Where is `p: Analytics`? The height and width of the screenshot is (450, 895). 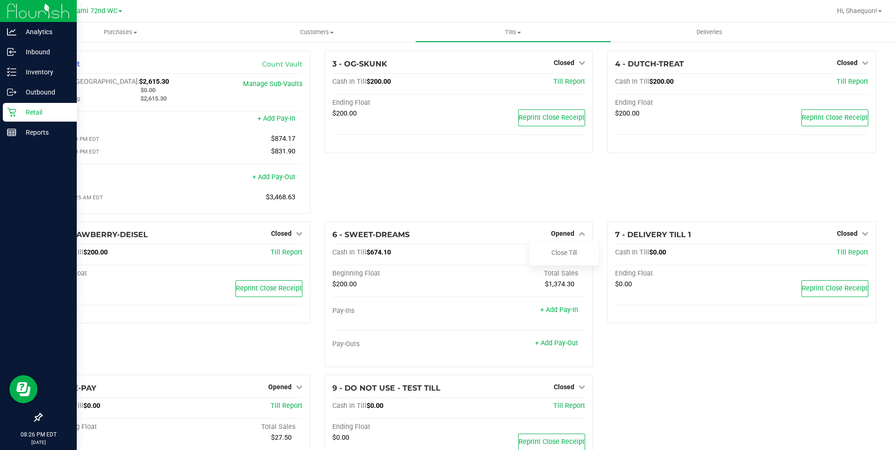 p: Analytics is located at coordinates (44, 32).